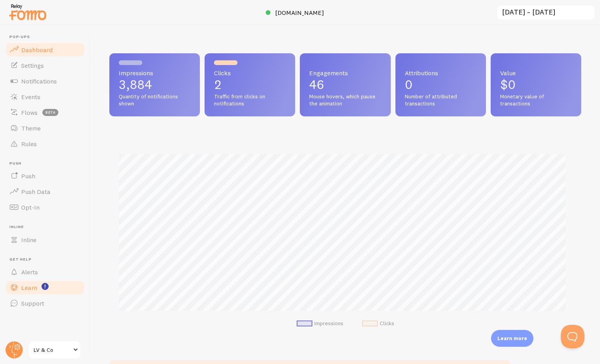 This screenshot has height=364, width=600. I want to click on a: Learn, so click(45, 288).